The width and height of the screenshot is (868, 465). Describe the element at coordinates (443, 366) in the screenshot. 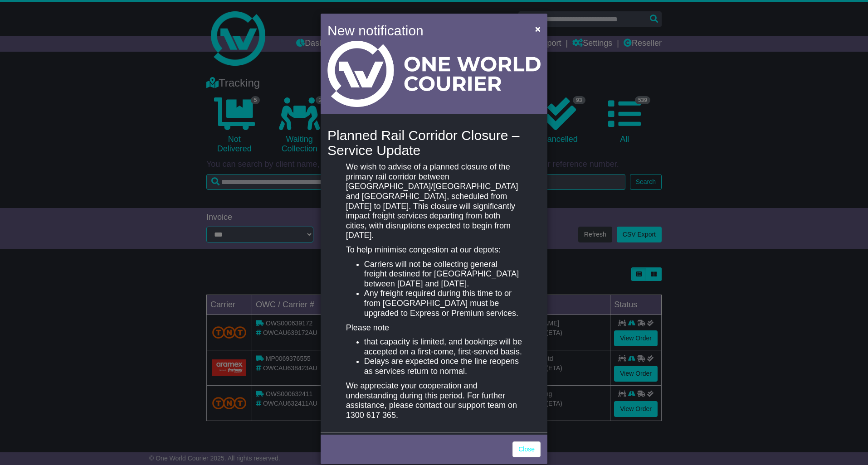

I see `li: Delays are expected once the line reopens as services return to normal.` at that location.